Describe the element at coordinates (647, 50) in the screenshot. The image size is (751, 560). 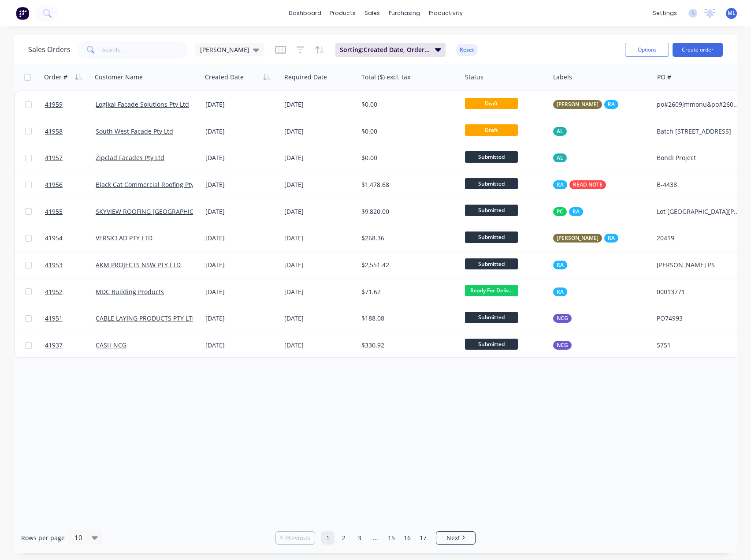
I see `button: Options` at that location.